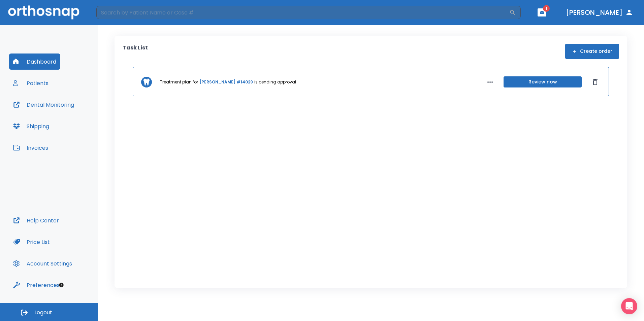  I want to click on p: is pending approval, so click(275, 82).